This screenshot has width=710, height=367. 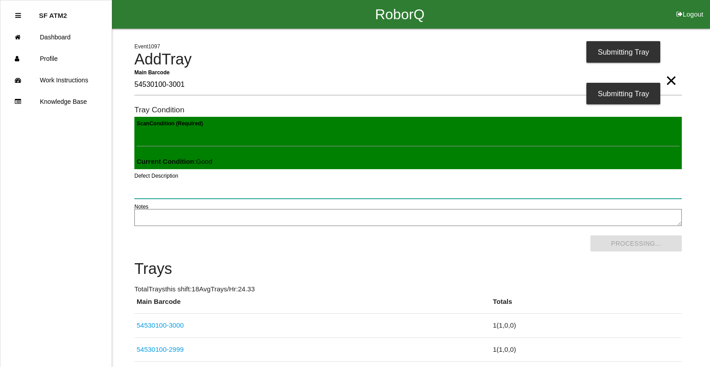 What do you see at coordinates (165, 161) in the screenshot?
I see `b: Current Condition` at bounding box center [165, 161].